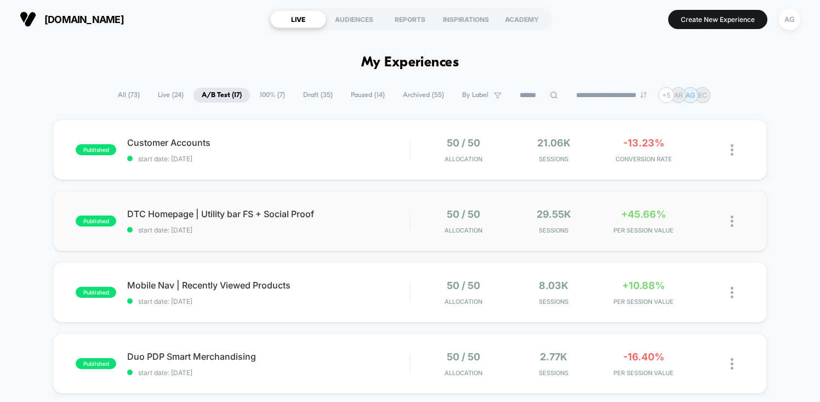  I want to click on span: A/B Test ( 17 ), so click(222, 95).